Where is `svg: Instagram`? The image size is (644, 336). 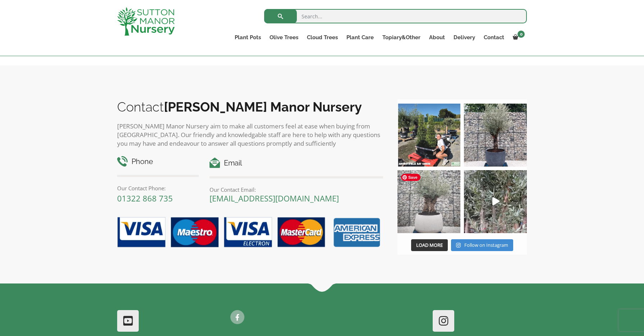 svg: Instagram is located at coordinates (458, 245).